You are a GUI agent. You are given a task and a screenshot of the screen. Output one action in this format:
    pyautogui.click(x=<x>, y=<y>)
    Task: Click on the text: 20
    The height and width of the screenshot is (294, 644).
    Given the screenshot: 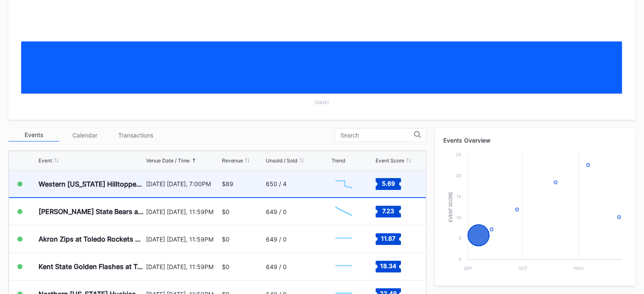 What is the action you would take?
    pyautogui.click(x=458, y=176)
    